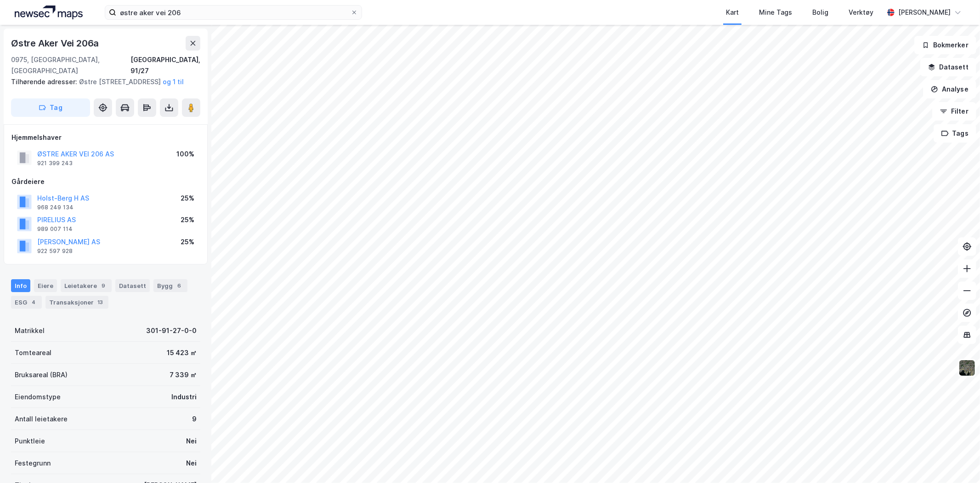 This screenshot has width=980, height=483. I want to click on div: 15 423 ㎡, so click(181, 352).